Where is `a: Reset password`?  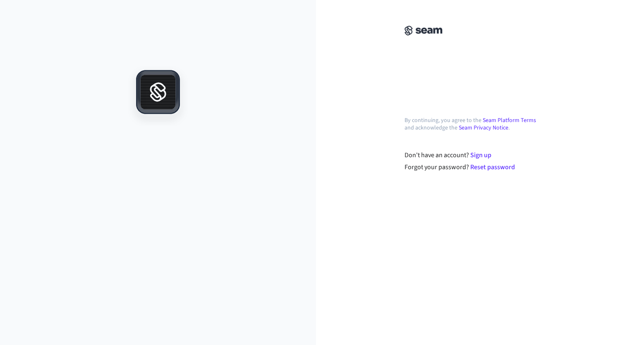
a: Reset password is located at coordinates (493, 167).